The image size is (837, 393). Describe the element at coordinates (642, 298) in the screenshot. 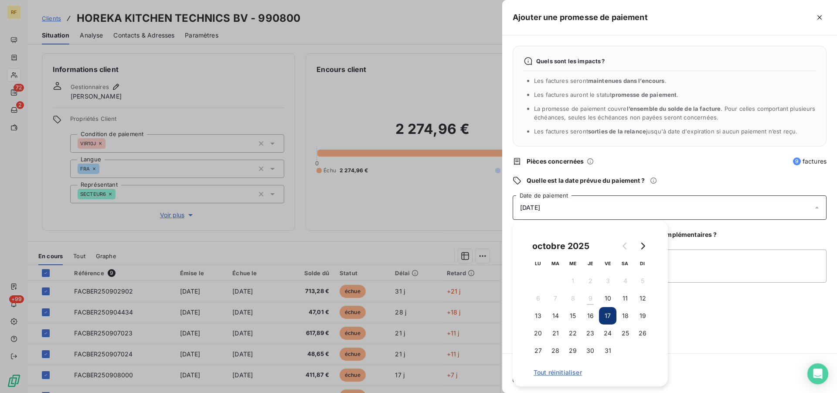

I see `button: 12` at that location.